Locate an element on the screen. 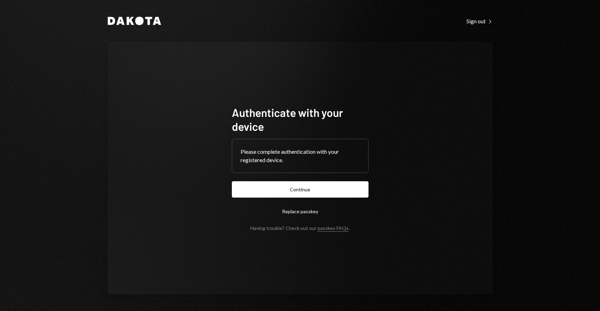 This screenshot has width=600, height=311. button: Replace passkey is located at coordinates (300, 211).